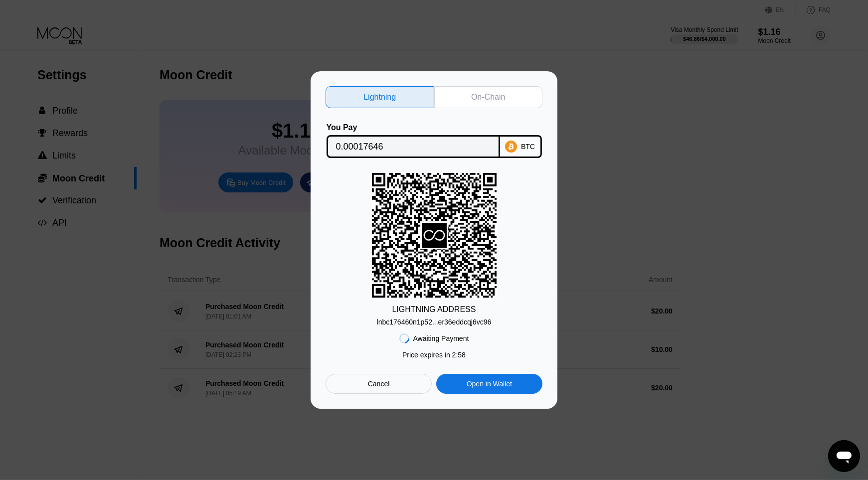  What do you see at coordinates (434, 140) in the screenshot?
I see `div: You PayBTC` at bounding box center [434, 140].